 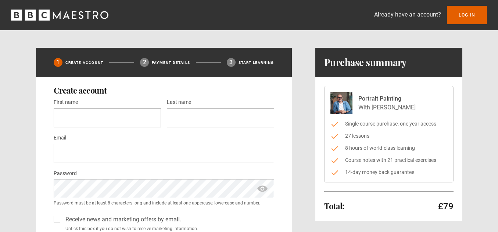 What do you see at coordinates (179, 103) in the screenshot?
I see `label: Last name` at bounding box center [179, 103].